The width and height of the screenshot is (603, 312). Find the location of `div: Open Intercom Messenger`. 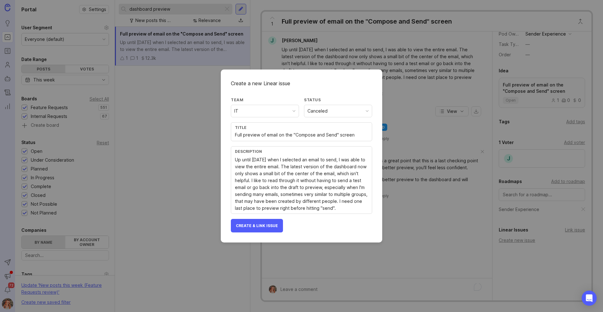

div: Open Intercom Messenger is located at coordinates (589, 298).